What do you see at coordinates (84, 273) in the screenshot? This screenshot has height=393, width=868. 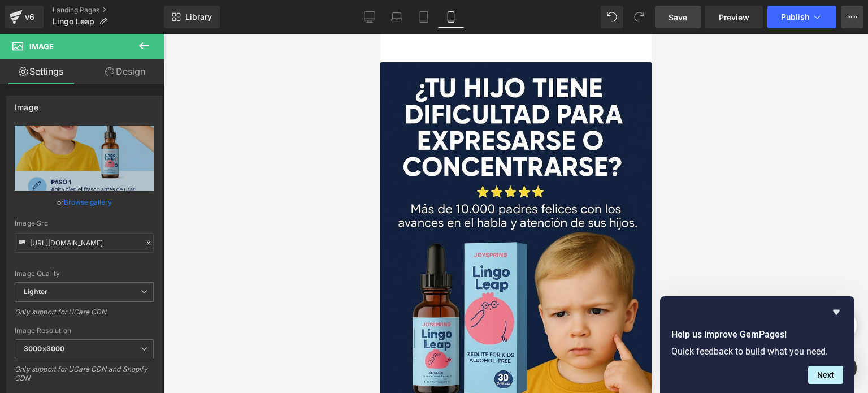 I see `div: Image Quality` at bounding box center [84, 273].